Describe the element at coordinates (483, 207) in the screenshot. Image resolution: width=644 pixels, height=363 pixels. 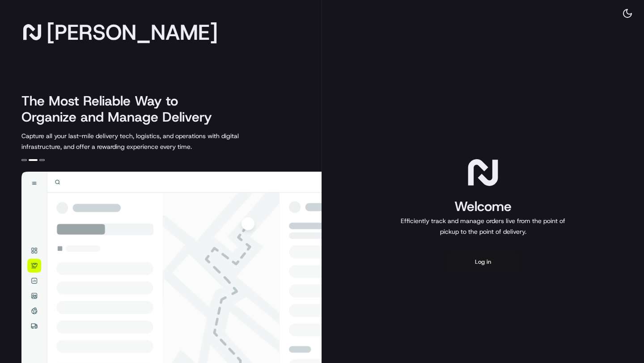
I see `h1: Welcome` at that location.